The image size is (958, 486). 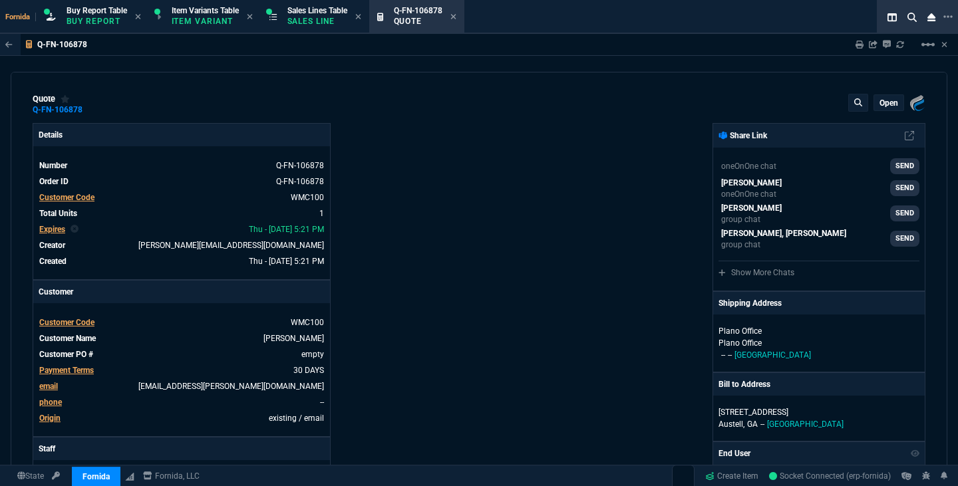 I want to click on nx-icon: Open New Tab, so click(x=948, y=17).